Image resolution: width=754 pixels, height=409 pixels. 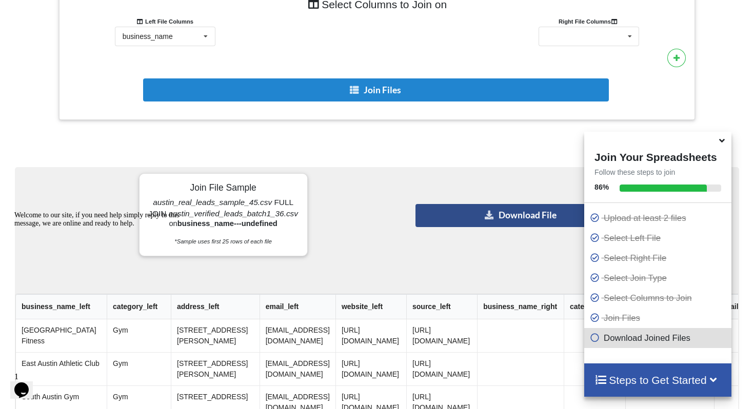 What do you see at coordinates (223, 241) in the screenshot?
I see `i: *Sample uses first 25 rows of each file` at bounding box center [223, 241].